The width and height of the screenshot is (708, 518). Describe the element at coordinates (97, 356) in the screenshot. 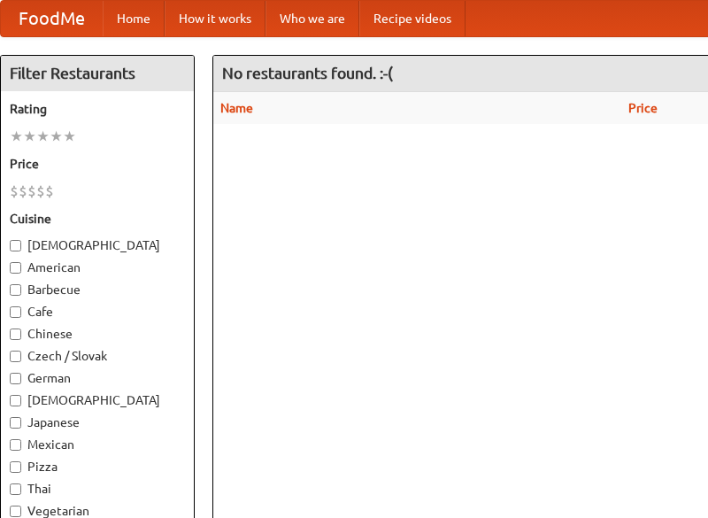

I see `label: Czech / Slovak` at that location.